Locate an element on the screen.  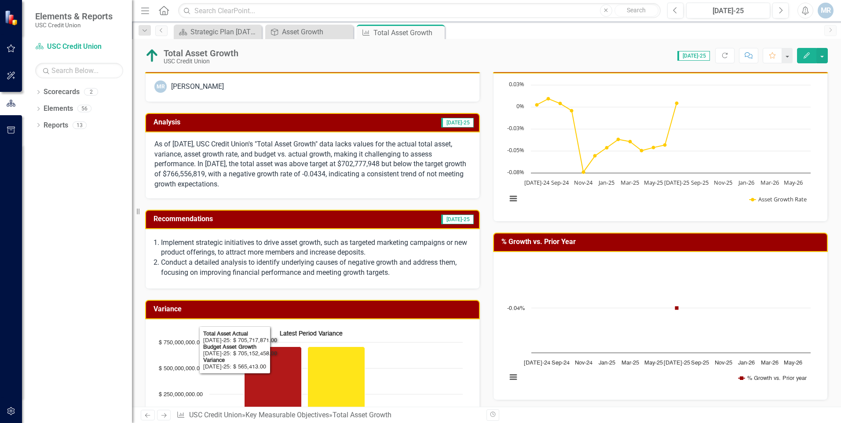
h3: Recommendations is located at coordinates (256, 219).